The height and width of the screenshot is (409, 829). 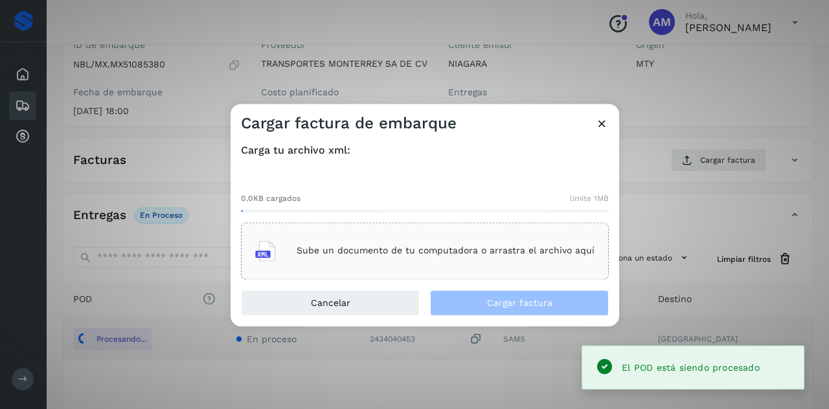 What do you see at coordinates (590, 198) in the screenshot?
I see `span: límite 1MB` at bounding box center [590, 198].